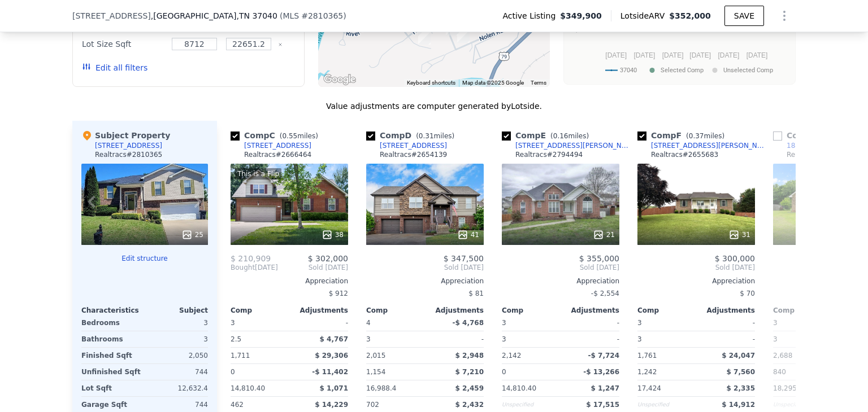  What do you see at coordinates (603, 235) in the screenshot?
I see `div: 21` at bounding box center [603, 235].